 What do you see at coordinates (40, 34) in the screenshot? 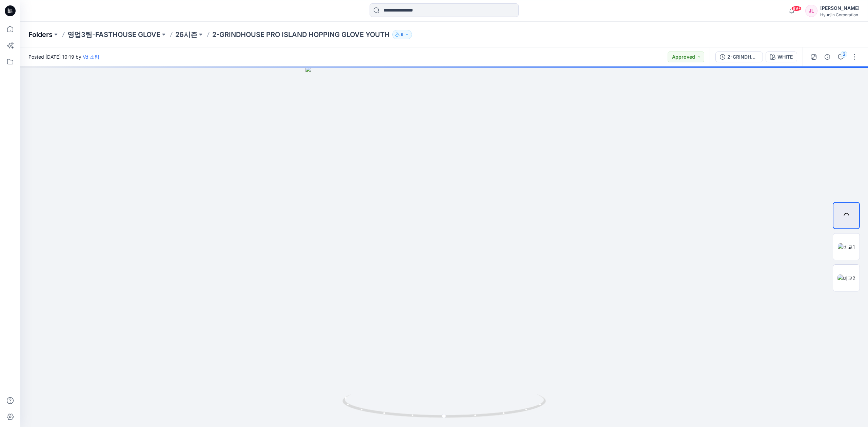
I see `p: Folders` at bounding box center [40, 34].